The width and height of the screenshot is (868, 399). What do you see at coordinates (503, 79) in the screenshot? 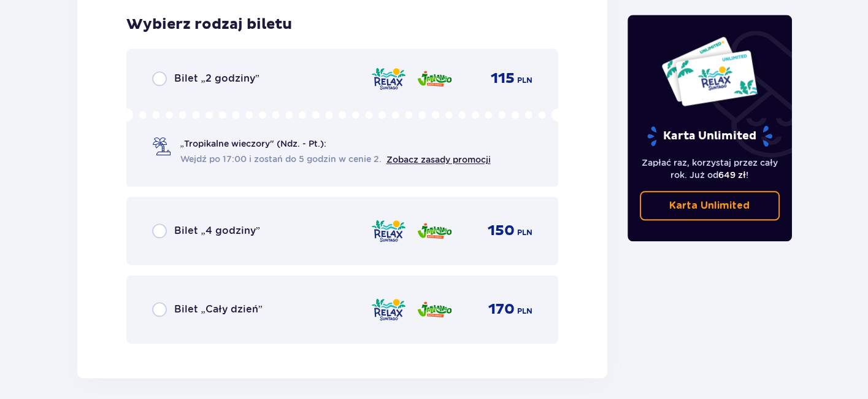
I see `span: 115` at bounding box center [503, 79].